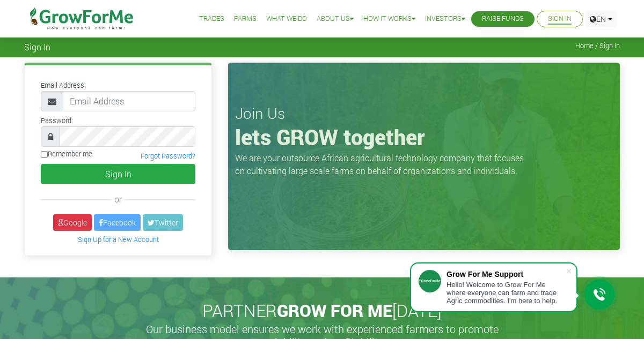 Image resolution: width=644 pixels, height=339 pixels. Describe the element at coordinates (66, 154) in the screenshot. I see `label: Remember me` at that location.